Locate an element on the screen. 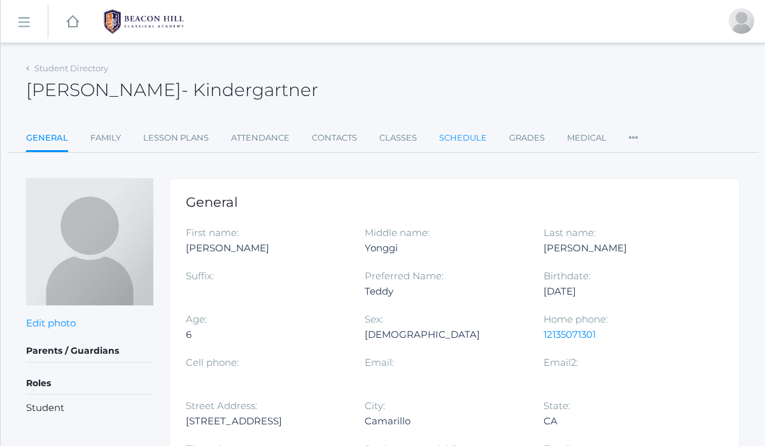  a: Contacts is located at coordinates (334, 138).